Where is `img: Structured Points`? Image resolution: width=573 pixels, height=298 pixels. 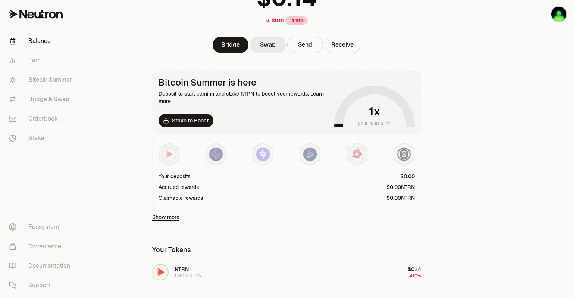
img: Structured Points is located at coordinates (404, 154).